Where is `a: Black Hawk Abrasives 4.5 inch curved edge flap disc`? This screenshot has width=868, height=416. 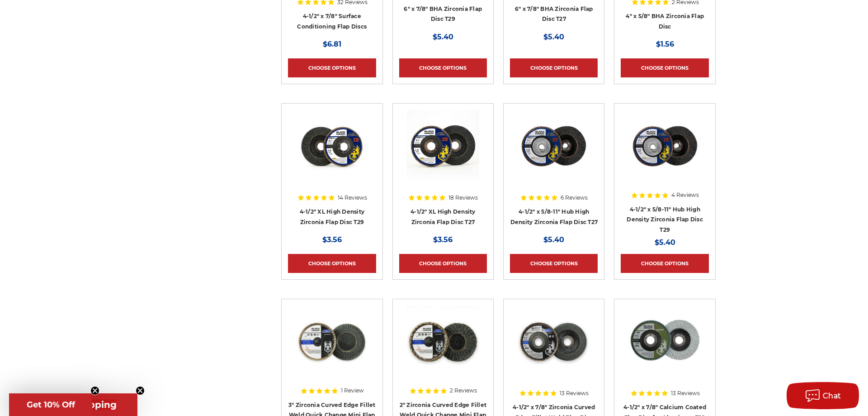
a: Black Hawk Abrasives 4.5 inch curved edge flap disc is located at coordinates (554, 349).